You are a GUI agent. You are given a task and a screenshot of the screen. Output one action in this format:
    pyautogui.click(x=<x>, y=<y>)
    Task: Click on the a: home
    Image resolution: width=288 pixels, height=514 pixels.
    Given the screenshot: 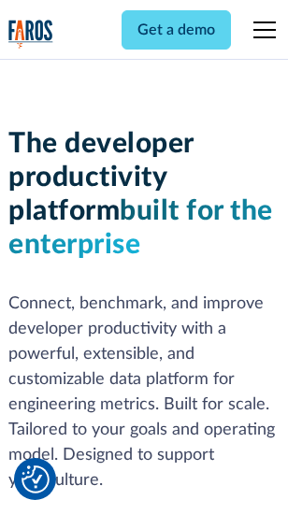 What is the action you would take?
    pyautogui.click(x=31, y=34)
    